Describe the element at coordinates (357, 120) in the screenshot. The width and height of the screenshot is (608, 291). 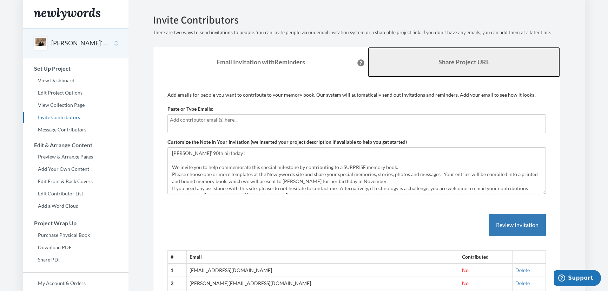
I see `input: Add contributor email(s) here...` at that location.